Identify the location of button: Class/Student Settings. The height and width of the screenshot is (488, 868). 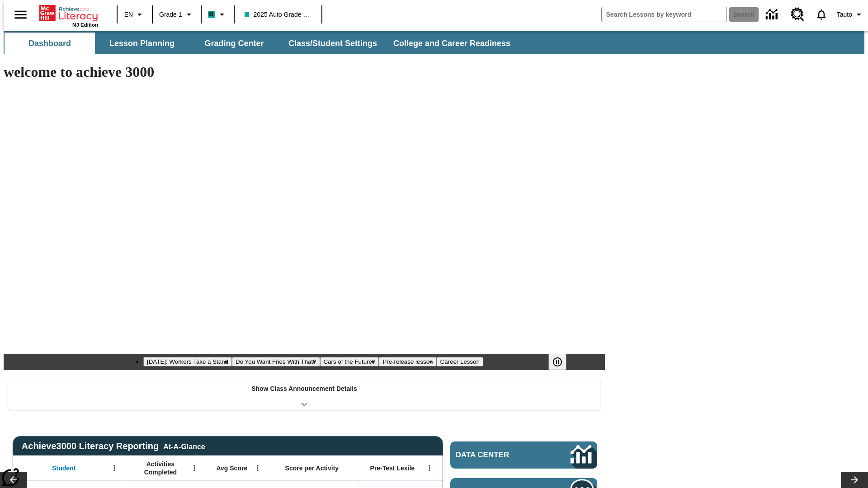
(333, 44).